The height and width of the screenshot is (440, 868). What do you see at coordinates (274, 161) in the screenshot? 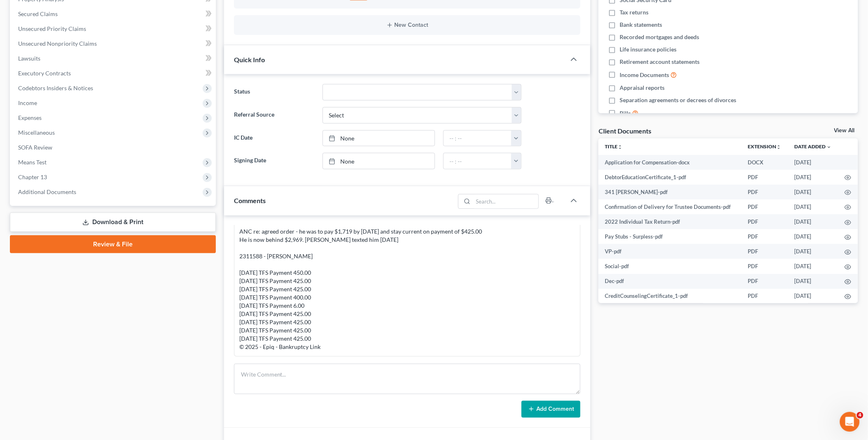
I see `label: Signing Date` at bounding box center [274, 161].